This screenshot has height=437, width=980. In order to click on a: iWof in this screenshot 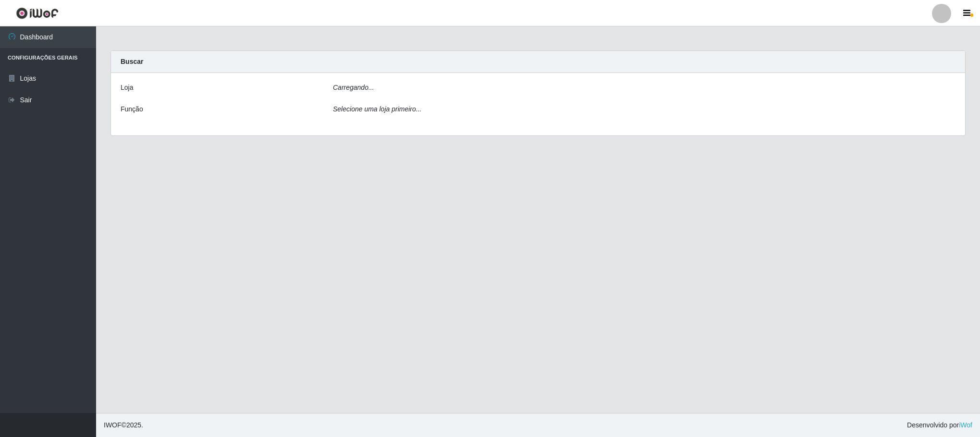, I will do `click(966, 425)`.